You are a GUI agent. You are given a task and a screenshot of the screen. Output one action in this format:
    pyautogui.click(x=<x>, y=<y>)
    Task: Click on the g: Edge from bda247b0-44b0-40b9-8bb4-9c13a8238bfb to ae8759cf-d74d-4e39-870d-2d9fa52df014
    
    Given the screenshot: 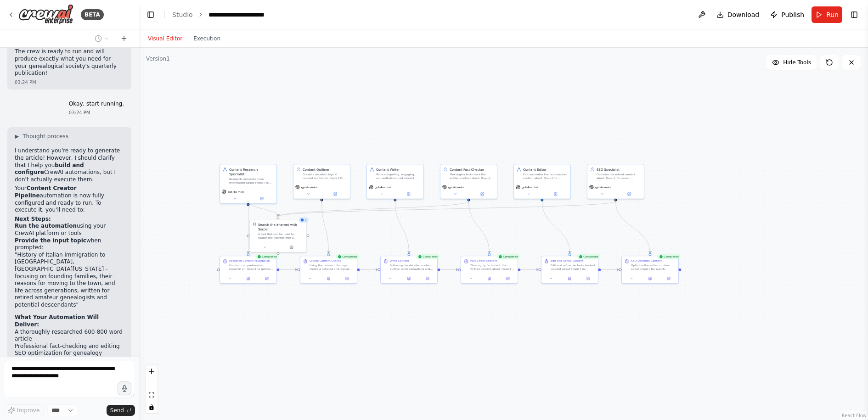 What is the action you would take?
    pyautogui.click(x=402, y=227)
    